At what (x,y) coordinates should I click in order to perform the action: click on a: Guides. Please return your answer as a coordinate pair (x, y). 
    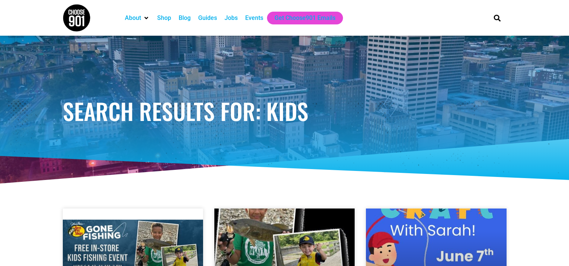
    Looking at the image, I should click on (208, 18).